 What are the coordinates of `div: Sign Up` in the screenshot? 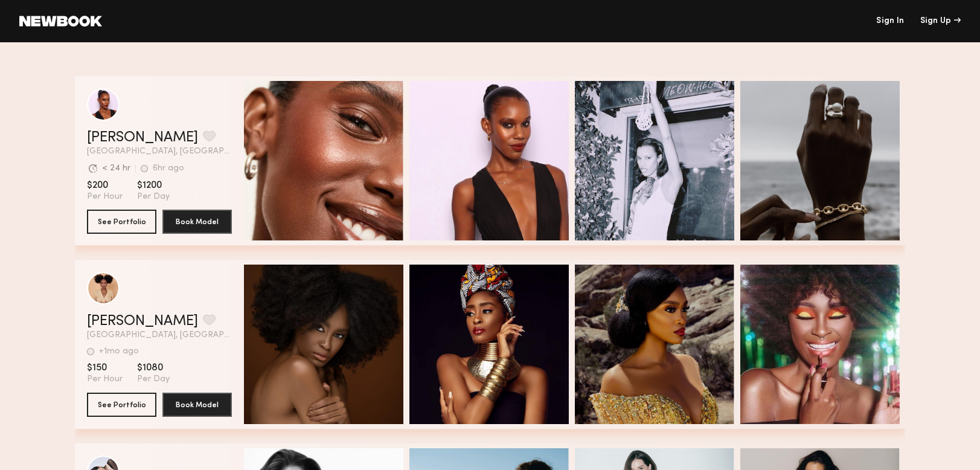 It's located at (940, 21).